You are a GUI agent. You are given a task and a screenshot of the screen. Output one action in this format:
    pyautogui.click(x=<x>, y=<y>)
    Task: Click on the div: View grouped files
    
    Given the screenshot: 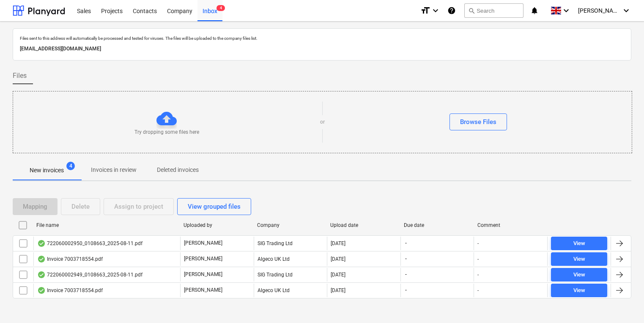 What is the action you would take?
    pyautogui.click(x=214, y=207)
    